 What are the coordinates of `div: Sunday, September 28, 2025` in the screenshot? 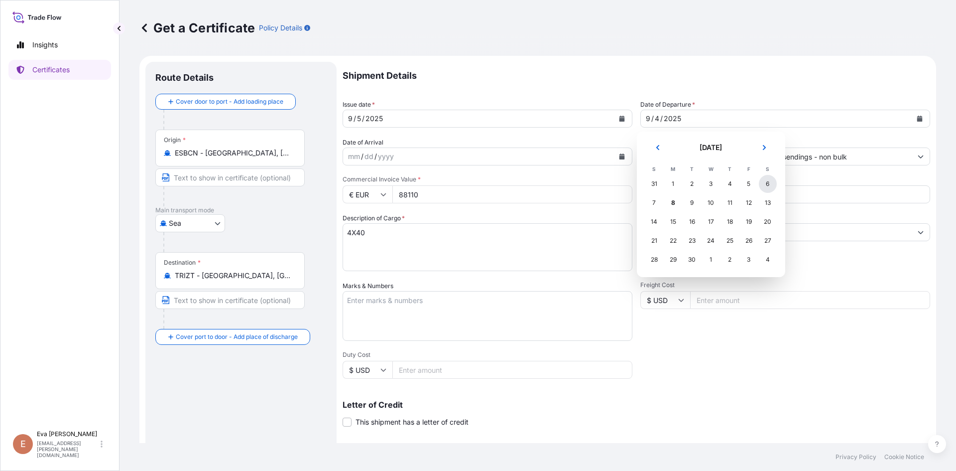 It's located at (655, 260).